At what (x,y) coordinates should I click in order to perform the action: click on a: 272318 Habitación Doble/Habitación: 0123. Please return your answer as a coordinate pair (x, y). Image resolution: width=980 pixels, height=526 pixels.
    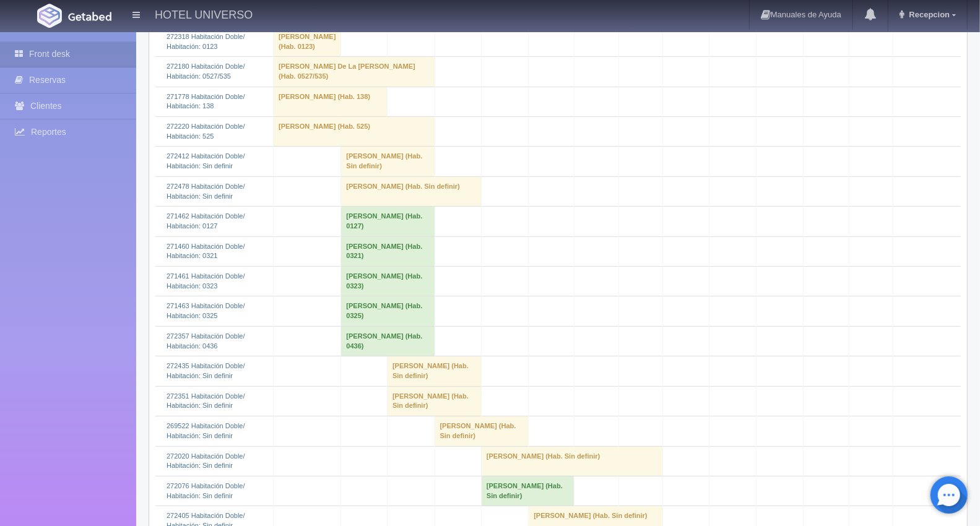
    Looking at the image, I should click on (205, 42).